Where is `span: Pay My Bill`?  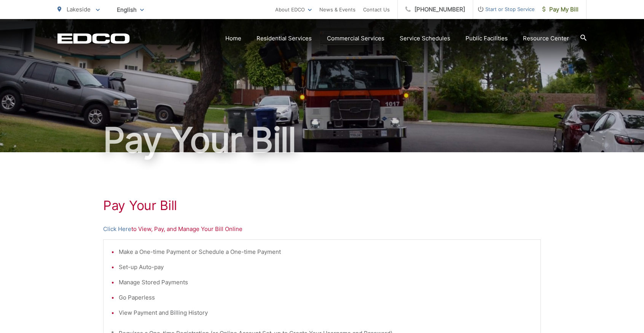 span: Pay My Bill is located at coordinates (560, 10).